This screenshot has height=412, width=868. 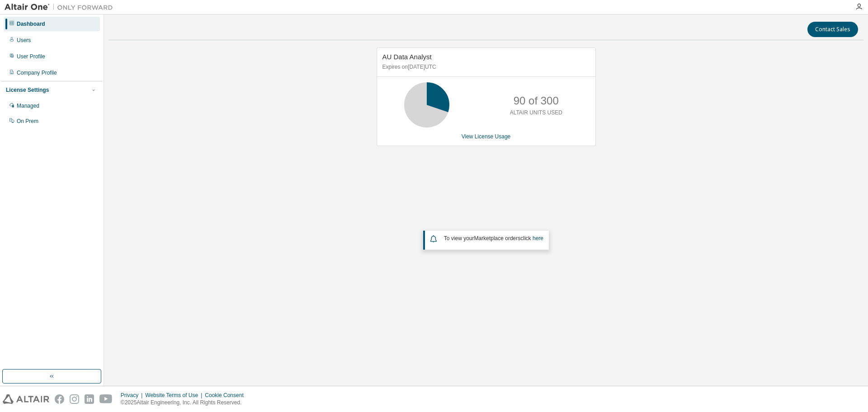 What do you see at coordinates (133, 395) in the screenshot?
I see `div: Privacy` at bounding box center [133, 395].